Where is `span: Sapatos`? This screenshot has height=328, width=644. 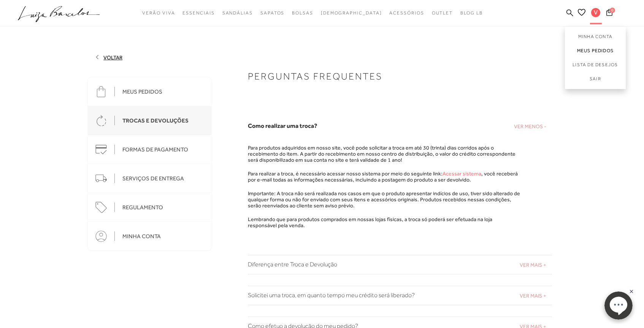
span: Sapatos is located at coordinates (272, 13).